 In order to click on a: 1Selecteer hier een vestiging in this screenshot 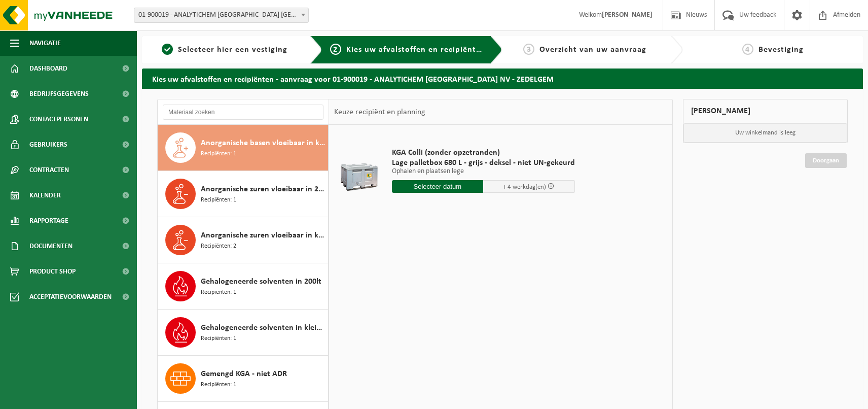, I will do `click(225, 50)`.